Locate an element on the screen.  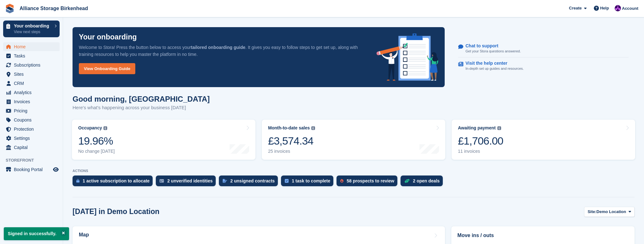
p: Chat to support is located at coordinates (491, 46).